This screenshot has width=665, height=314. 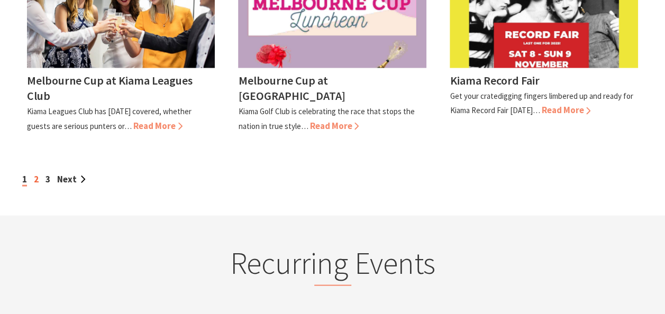 What do you see at coordinates (333, 266) in the screenshot?
I see `h2: Recurring Events` at bounding box center [333, 266].